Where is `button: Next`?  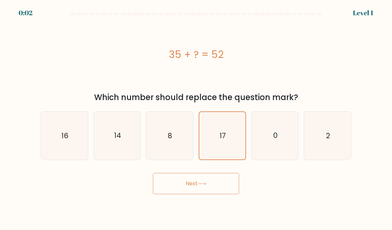
button: Next is located at coordinates (196, 184).